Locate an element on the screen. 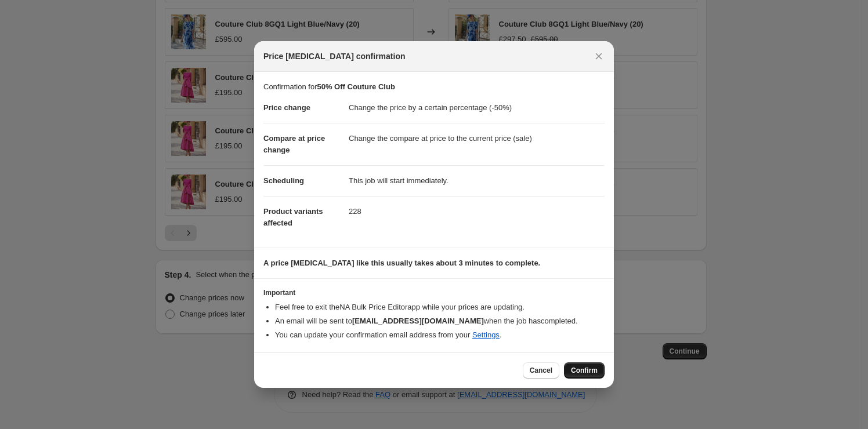  a: Settings is located at coordinates (486, 335).